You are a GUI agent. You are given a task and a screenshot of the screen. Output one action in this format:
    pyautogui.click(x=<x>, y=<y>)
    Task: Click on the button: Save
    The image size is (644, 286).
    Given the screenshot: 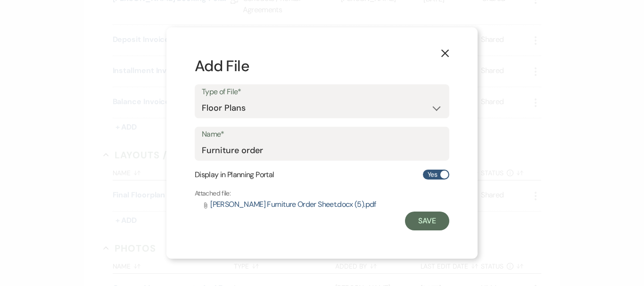 What is the action you would take?
    pyautogui.click(x=427, y=221)
    